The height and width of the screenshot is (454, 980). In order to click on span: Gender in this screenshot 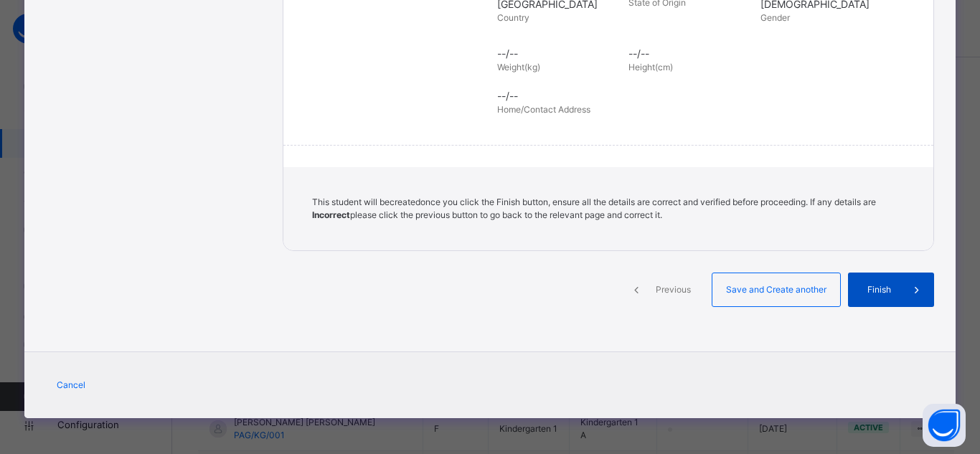, I will do `click(774, 17)`.